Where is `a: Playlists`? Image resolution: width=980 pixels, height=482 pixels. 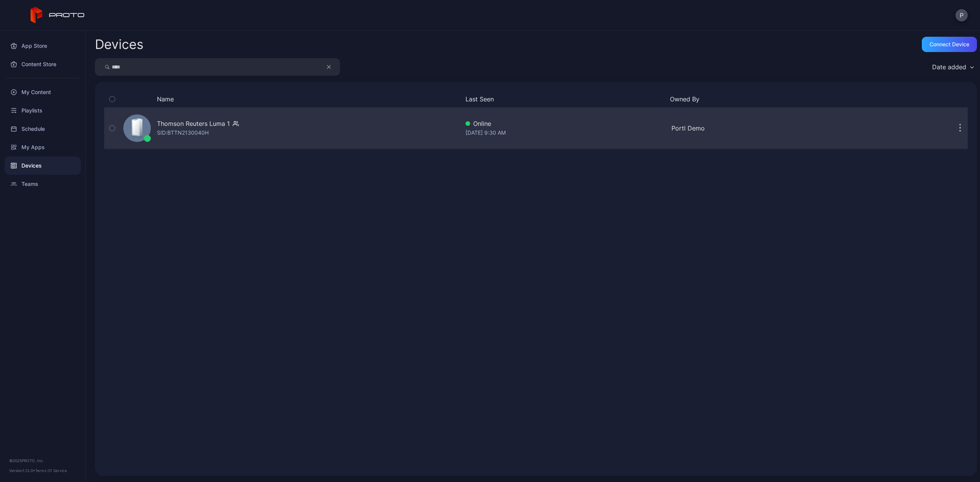 a: Playlists is located at coordinates (42, 110).